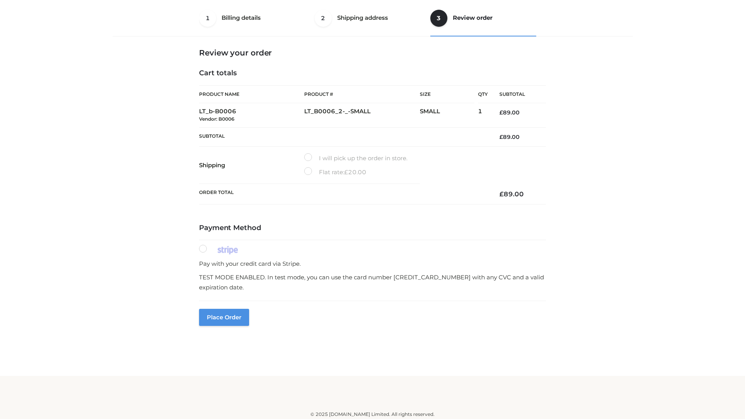  I want to click on h3: Review your order, so click(372, 53).